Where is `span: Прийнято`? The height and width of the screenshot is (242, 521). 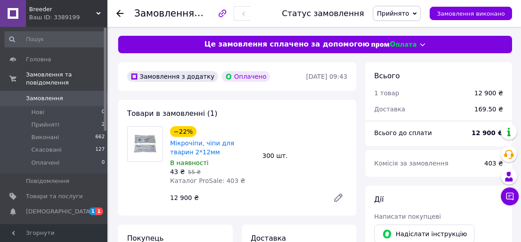
span: Прийнято is located at coordinates (393, 13).